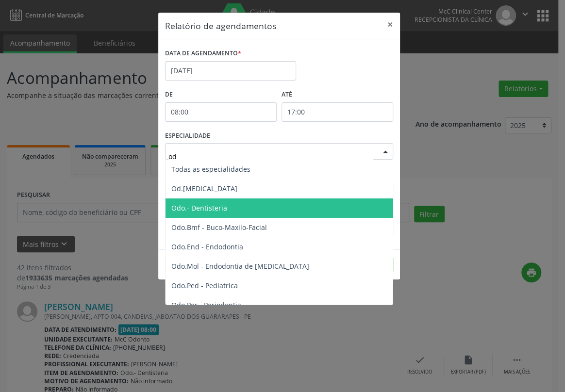 The height and width of the screenshot is (392, 565). I want to click on span: Todas as especialidades, so click(211, 169).